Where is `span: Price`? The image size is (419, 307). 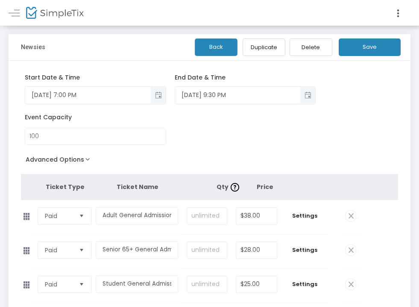 span: Price is located at coordinates (265, 187).